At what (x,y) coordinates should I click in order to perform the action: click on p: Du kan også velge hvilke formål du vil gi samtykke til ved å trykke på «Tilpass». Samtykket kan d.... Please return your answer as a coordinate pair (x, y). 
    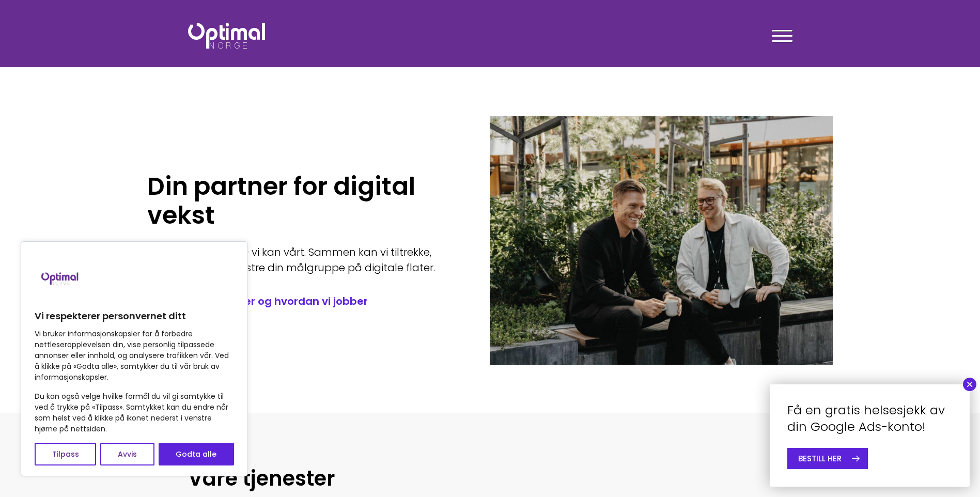
    Looking at the image, I should click on (134, 413).